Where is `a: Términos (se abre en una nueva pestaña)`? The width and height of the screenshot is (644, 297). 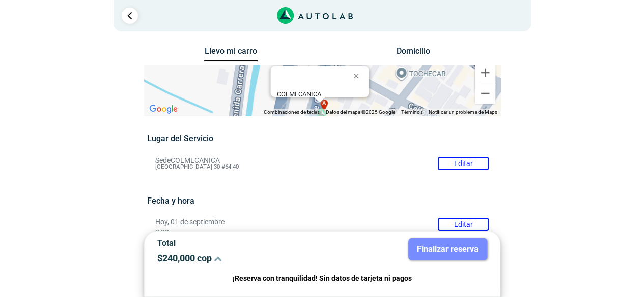 a: Términos (se abre en una nueva pestaña) is located at coordinates (411, 112).